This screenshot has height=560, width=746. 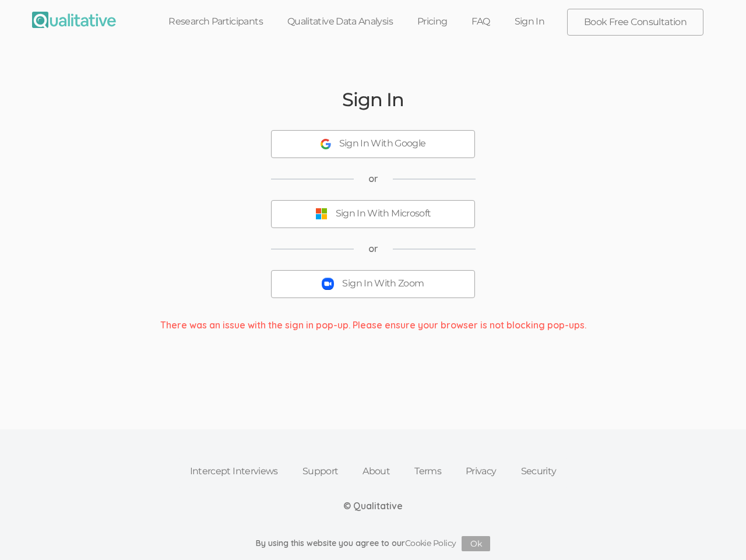 What do you see at coordinates (328, 283) in the screenshot?
I see `img: Sign In With Zoom` at bounding box center [328, 283].